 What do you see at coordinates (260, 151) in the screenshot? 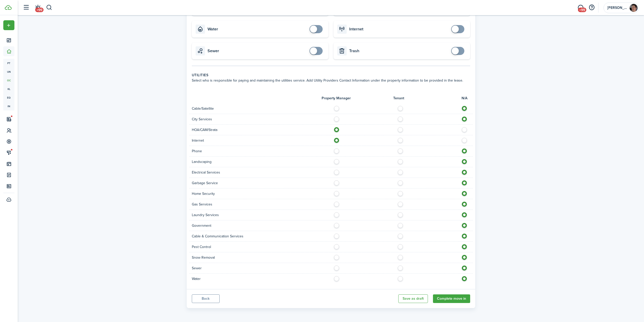
I see `div: Phone` at bounding box center [260, 151].